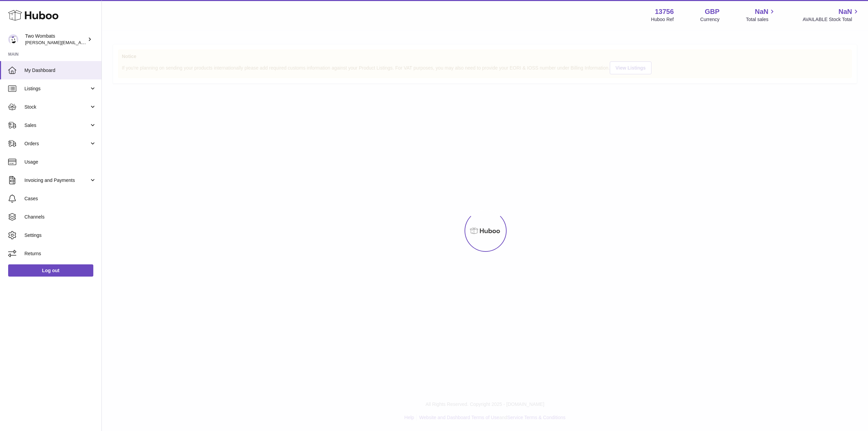  I want to click on span: Invoicing and Payments, so click(57, 180).